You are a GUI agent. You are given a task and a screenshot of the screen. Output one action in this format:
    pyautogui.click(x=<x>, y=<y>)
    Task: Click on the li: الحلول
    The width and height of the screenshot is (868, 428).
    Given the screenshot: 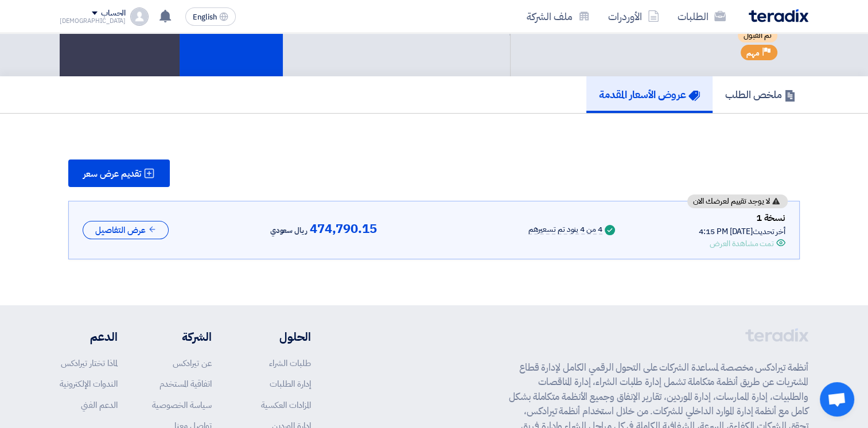 What is the action you would take?
    pyautogui.click(x=278, y=337)
    